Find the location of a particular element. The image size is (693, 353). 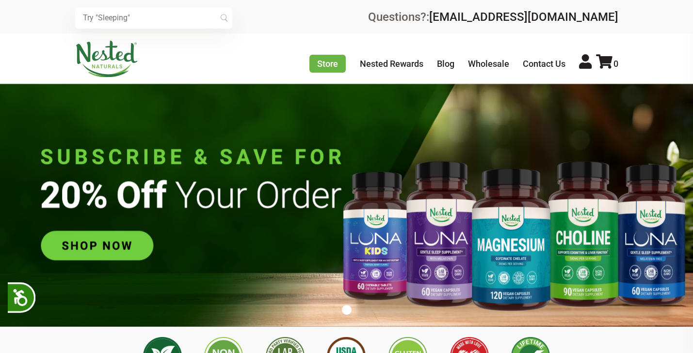

button: 1 of 1 is located at coordinates (347, 310).